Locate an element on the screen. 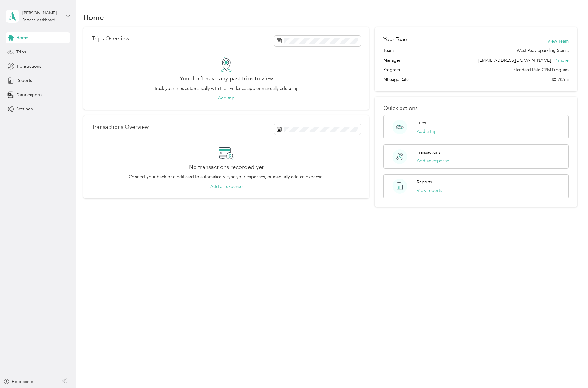  h2: No transactions recorded yet is located at coordinates (226, 167).